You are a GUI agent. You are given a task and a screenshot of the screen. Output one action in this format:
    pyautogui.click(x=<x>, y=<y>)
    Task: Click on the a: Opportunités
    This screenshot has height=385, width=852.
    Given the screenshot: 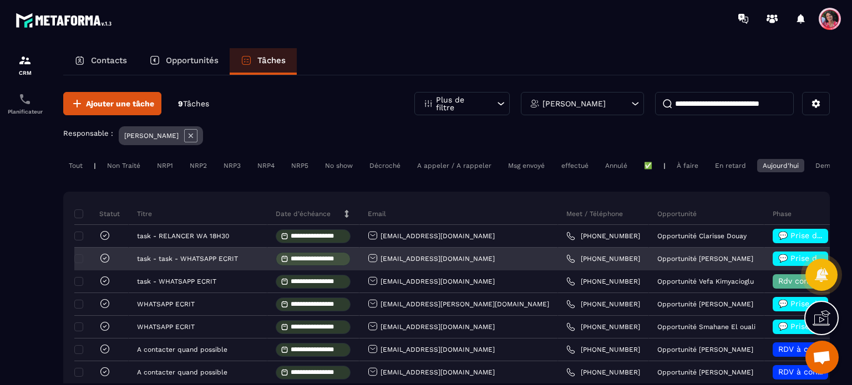 What is the action you would take?
    pyautogui.click(x=184, y=62)
    